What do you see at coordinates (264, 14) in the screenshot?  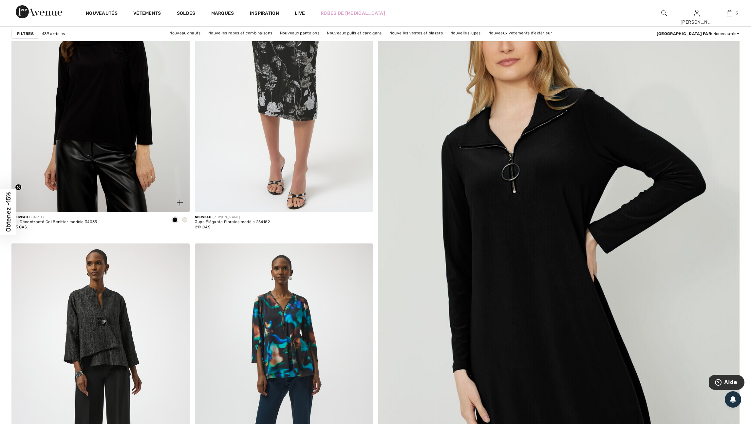 I see `span: Inspiration` at bounding box center [264, 14].